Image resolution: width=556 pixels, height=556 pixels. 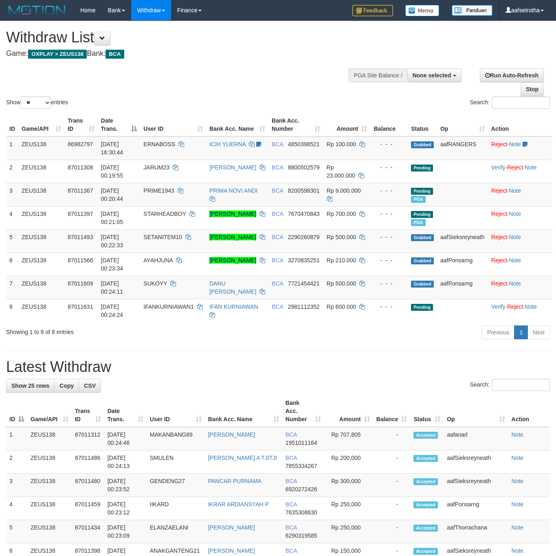 I want to click on th: Amount: activate to sort column ascending, so click(x=349, y=411).